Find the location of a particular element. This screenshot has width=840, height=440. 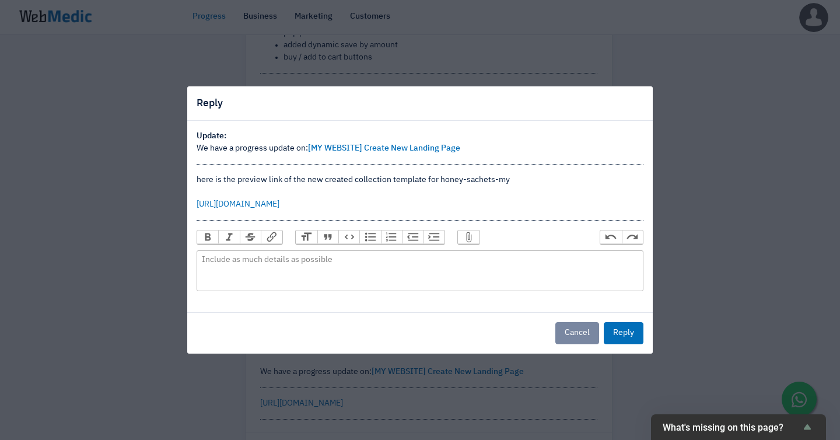

span: What's missing on this page? is located at coordinates (732, 427).